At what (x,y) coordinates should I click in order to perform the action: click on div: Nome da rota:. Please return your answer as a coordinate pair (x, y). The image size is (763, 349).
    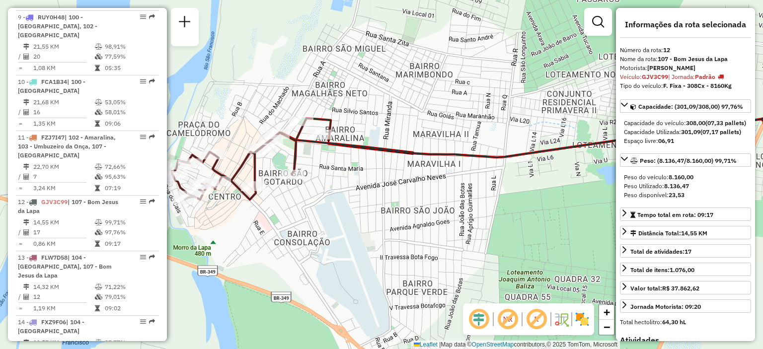
    Looking at the image, I should click on (685, 59).